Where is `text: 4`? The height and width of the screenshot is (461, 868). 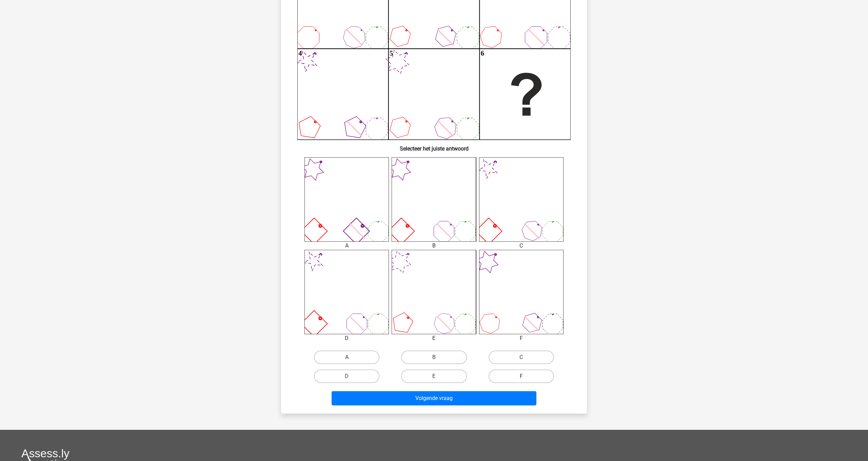
text: 4 is located at coordinates (300, 53).